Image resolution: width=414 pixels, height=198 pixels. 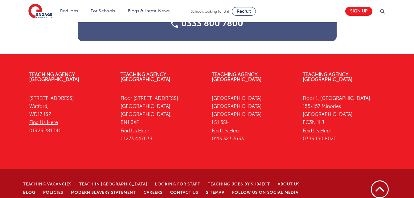 I want to click on a: For Schools, so click(x=103, y=11).